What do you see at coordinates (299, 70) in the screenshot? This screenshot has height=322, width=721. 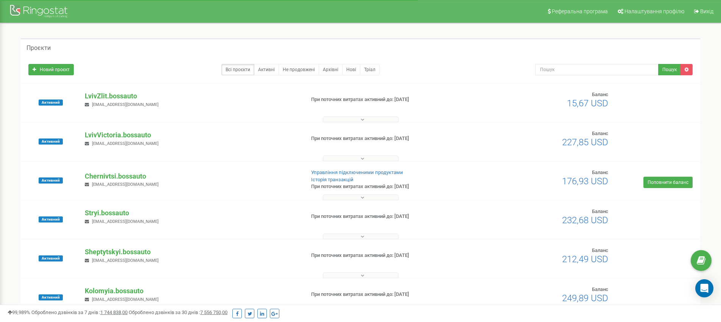 I see `a: Не продовжені` at bounding box center [299, 70].